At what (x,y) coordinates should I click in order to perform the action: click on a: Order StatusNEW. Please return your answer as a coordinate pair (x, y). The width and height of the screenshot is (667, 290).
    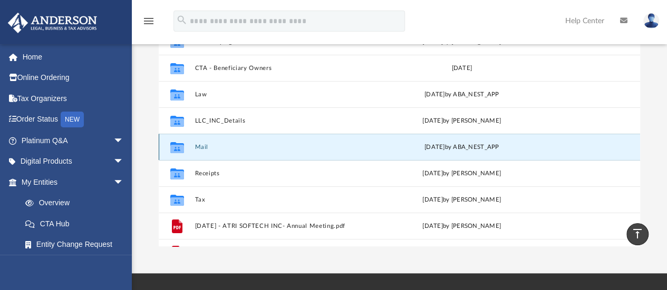
    Looking at the image, I should click on (73, 120).